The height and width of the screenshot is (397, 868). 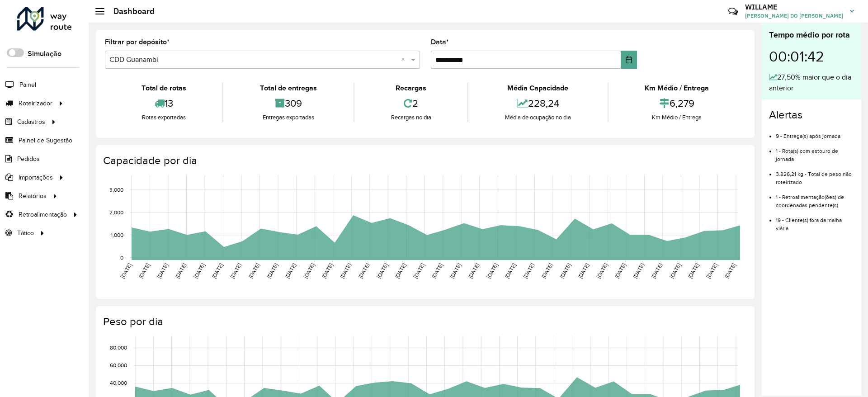 I want to click on text: 60,000, so click(x=118, y=365).